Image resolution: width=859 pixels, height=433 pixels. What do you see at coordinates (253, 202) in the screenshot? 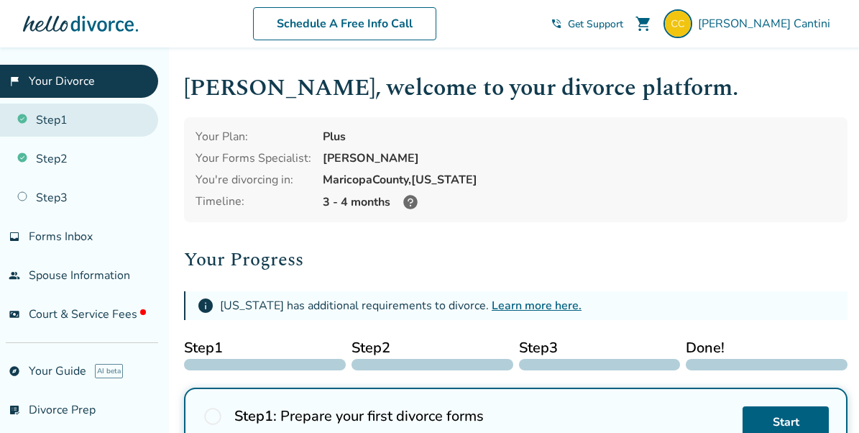
I see `div: Timeline:` at bounding box center [253, 202].